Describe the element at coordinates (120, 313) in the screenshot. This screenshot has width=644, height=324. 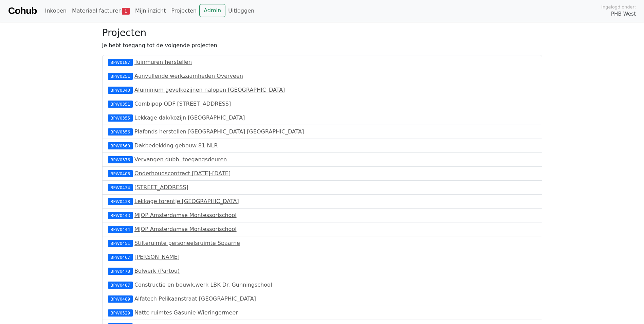
I see `div: BPW0529` at that location.